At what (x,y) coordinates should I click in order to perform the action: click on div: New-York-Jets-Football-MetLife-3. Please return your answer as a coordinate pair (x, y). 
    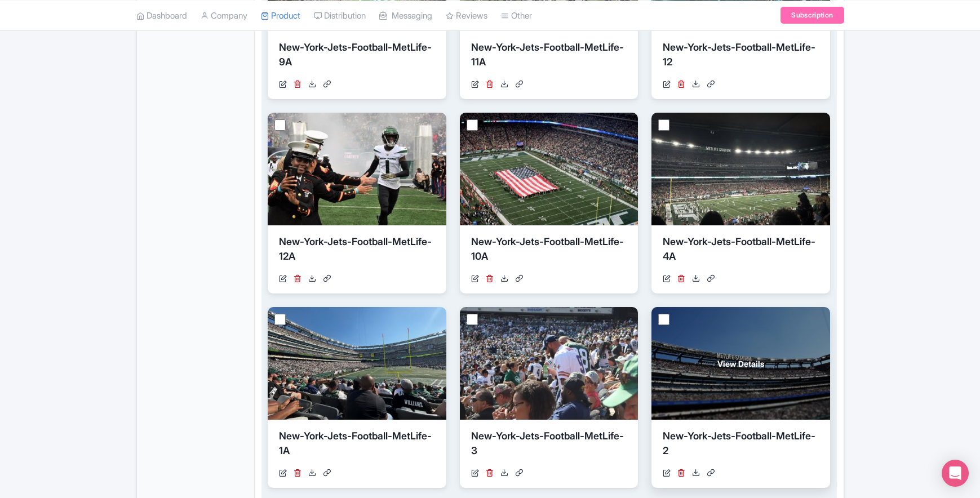
    Looking at the image, I should click on (549, 446).